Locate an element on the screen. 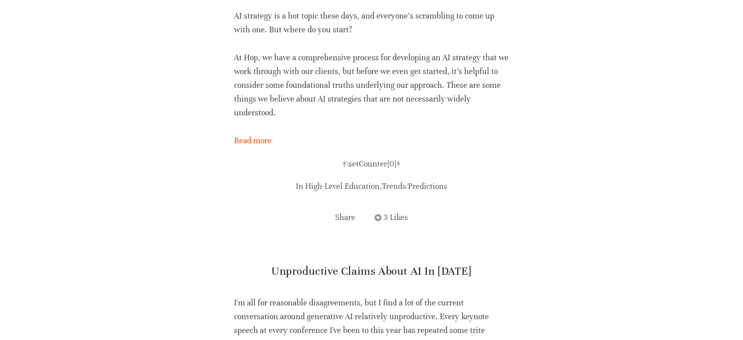  div: Share is located at coordinates (345, 217).